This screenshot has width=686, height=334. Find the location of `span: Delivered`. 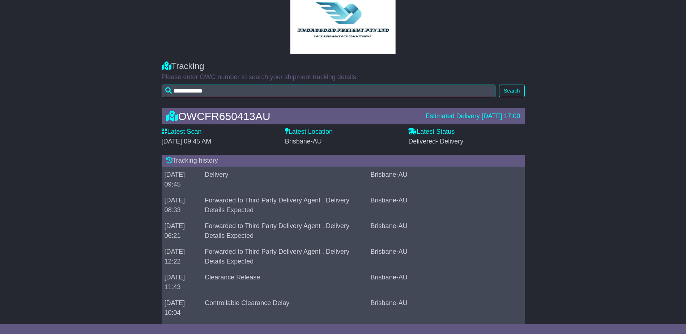

span: Delivered is located at coordinates (436, 141).